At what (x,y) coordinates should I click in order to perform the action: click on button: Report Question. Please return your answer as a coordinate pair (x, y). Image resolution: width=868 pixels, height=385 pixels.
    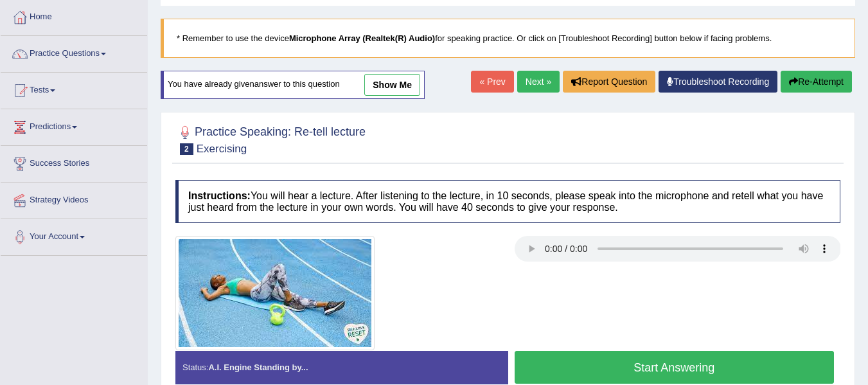
    Looking at the image, I should click on (609, 82).